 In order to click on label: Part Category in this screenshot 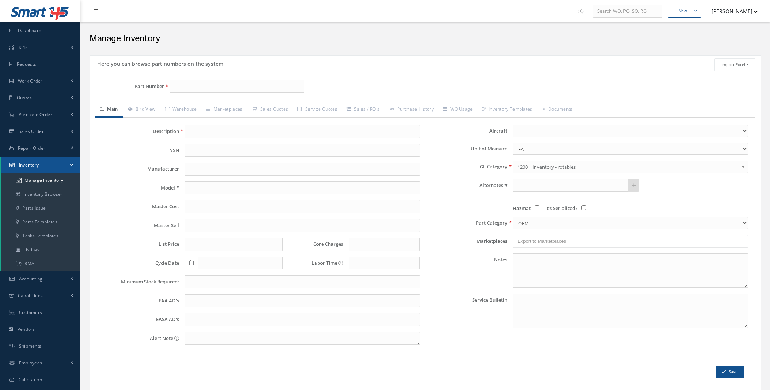, I will do `click(466, 223)`.